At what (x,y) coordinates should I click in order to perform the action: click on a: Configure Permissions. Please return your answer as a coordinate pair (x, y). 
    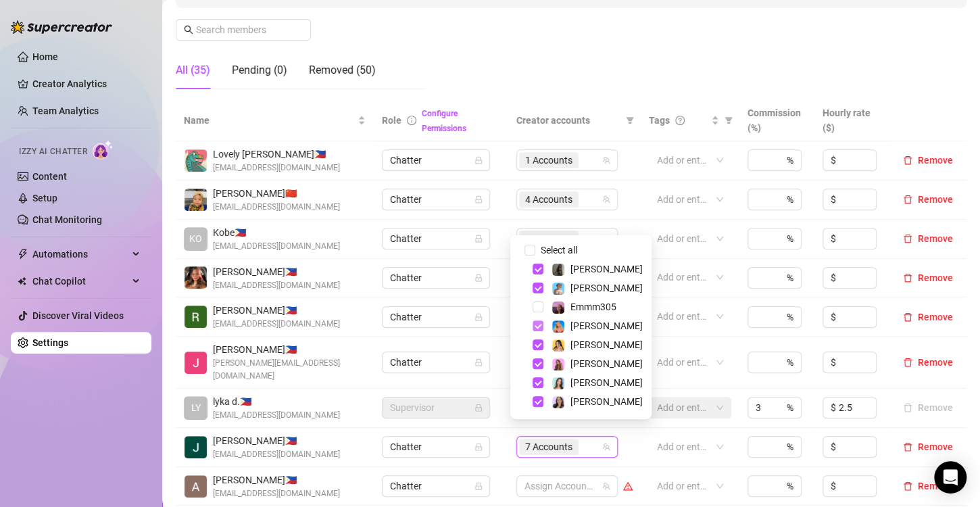
    Looking at the image, I should click on (444, 121).